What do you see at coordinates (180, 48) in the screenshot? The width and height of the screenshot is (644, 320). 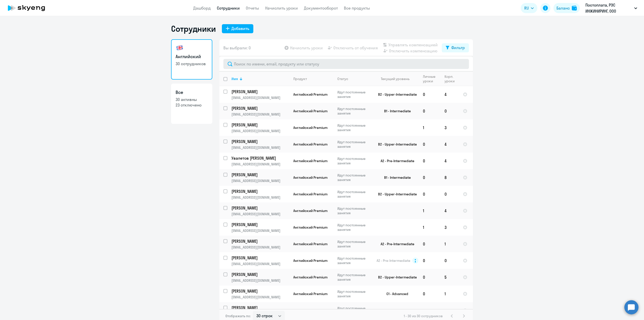 I see `img: english` at bounding box center [180, 48].